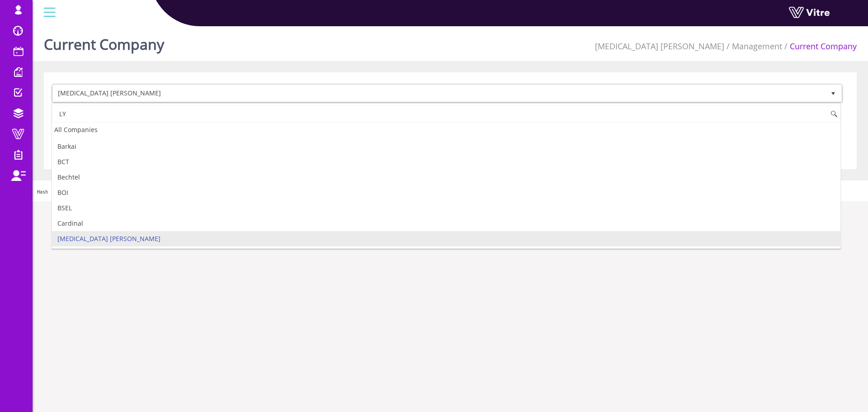  What do you see at coordinates (753, 46) in the screenshot?
I see `li: Management` at bounding box center [753, 46].